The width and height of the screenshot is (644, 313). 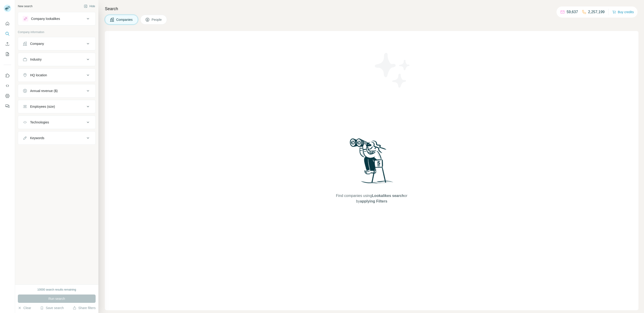 I want to click on button: Share filters, so click(x=84, y=308).